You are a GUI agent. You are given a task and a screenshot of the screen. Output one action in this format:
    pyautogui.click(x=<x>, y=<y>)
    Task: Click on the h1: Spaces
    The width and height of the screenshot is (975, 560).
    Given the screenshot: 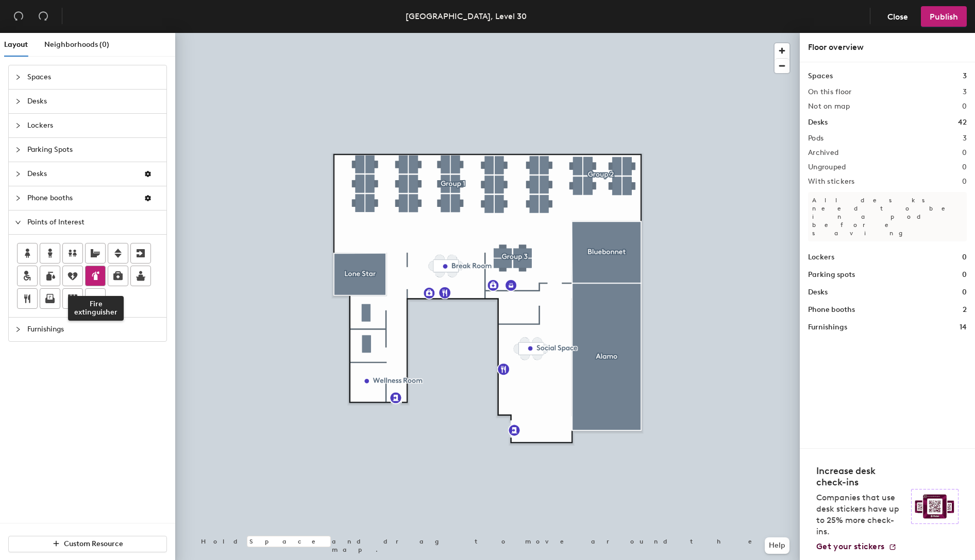 What is the action you would take?
    pyautogui.click(x=820, y=77)
    